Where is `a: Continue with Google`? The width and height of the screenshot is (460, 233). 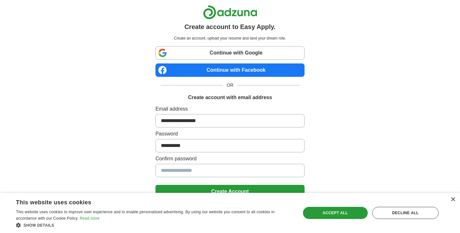
a: Continue with Google is located at coordinates (230, 53).